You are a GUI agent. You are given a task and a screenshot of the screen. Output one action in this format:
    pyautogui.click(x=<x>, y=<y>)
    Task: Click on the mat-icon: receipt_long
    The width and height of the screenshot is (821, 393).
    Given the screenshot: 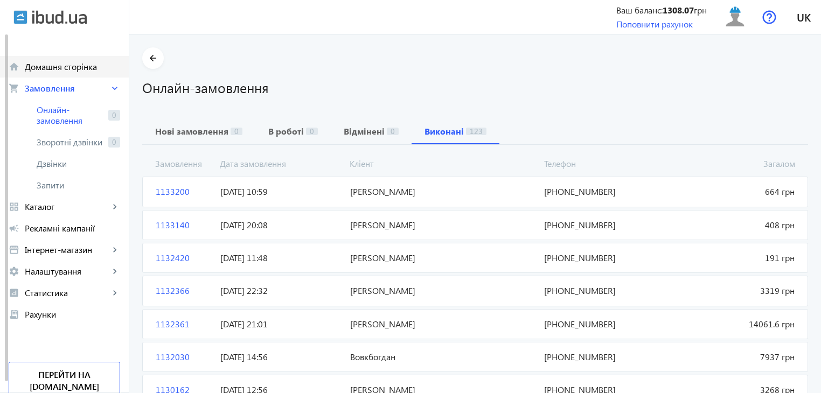 What is the action you would take?
    pyautogui.click(x=14, y=315)
    